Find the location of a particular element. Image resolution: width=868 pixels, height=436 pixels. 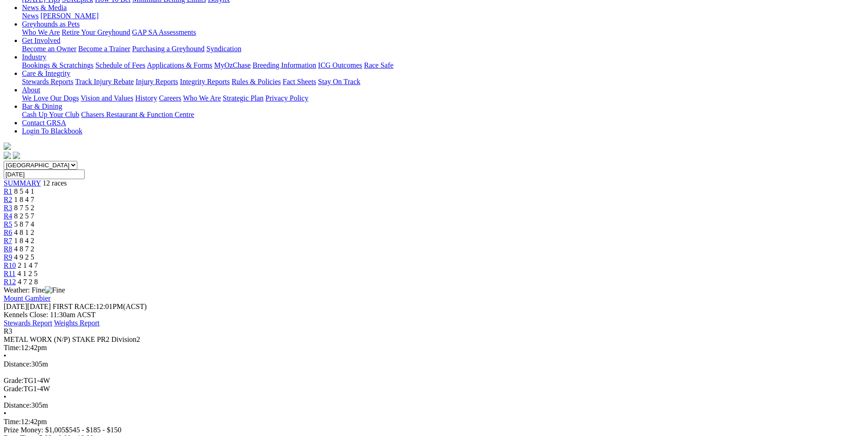

span: R9 is located at coordinates (8, 257).